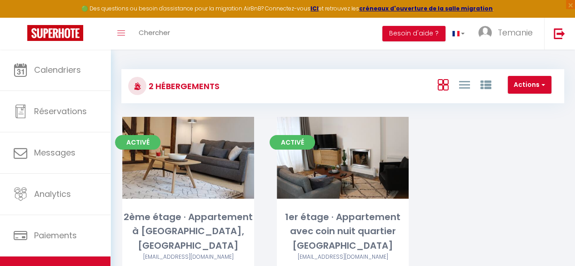  Describe the element at coordinates (60, 111) in the screenshot. I see `span: Réservations` at that location.